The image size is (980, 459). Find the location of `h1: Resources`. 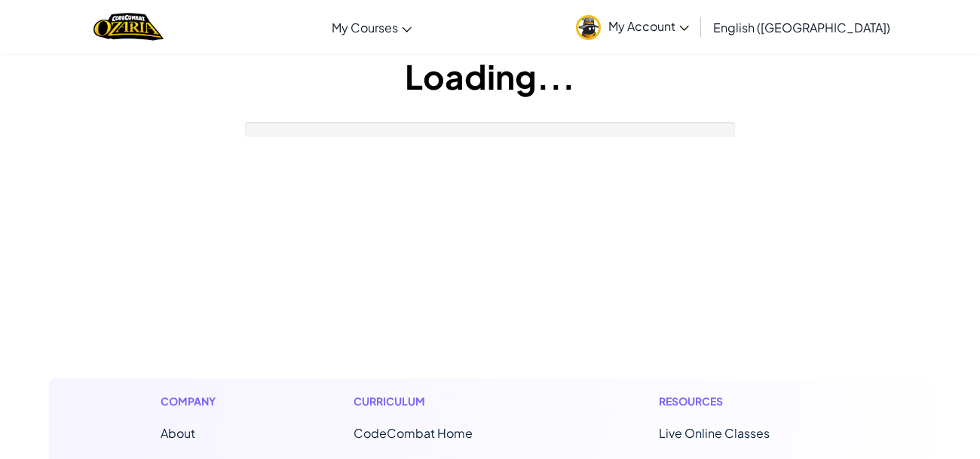

h1: Resources is located at coordinates (739, 401).